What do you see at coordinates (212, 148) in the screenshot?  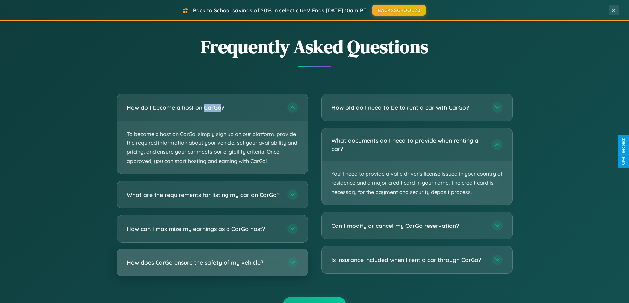 I see `p: To become a host on CarGo, simply sign up on our platform, provide the required information about...` at bounding box center [212, 148].